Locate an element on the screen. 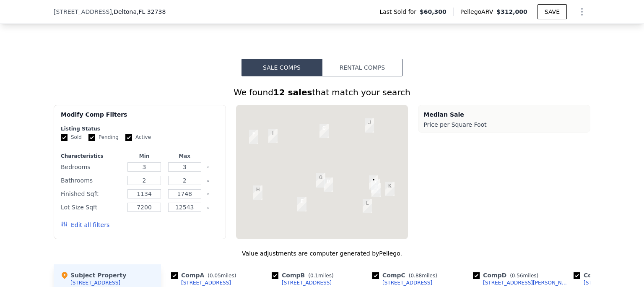 The height and width of the screenshot is (287, 644). div: Characteristics is located at coordinates (91, 156).